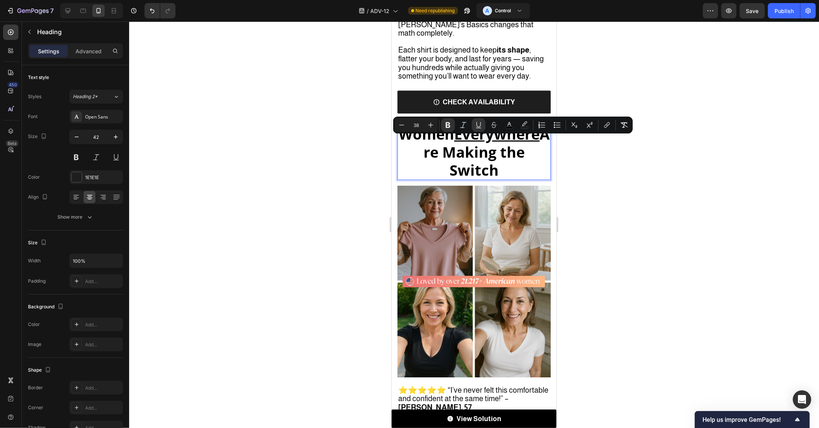 The width and height of the screenshot is (819, 428). What do you see at coordinates (52, 11) in the screenshot?
I see `p: 7` at bounding box center [52, 11].